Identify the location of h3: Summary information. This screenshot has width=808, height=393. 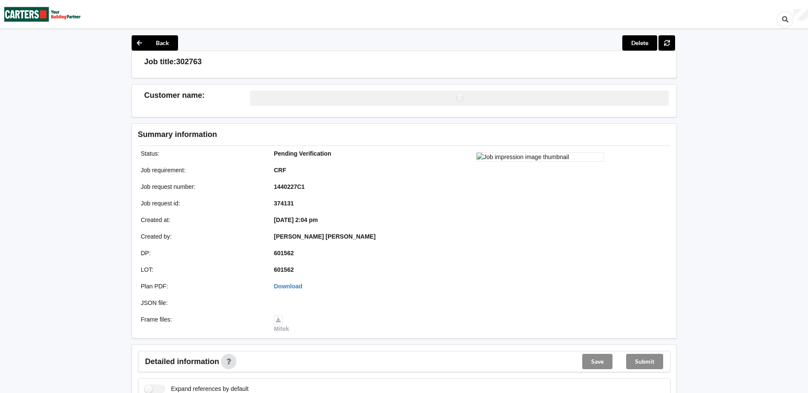
(336, 135).